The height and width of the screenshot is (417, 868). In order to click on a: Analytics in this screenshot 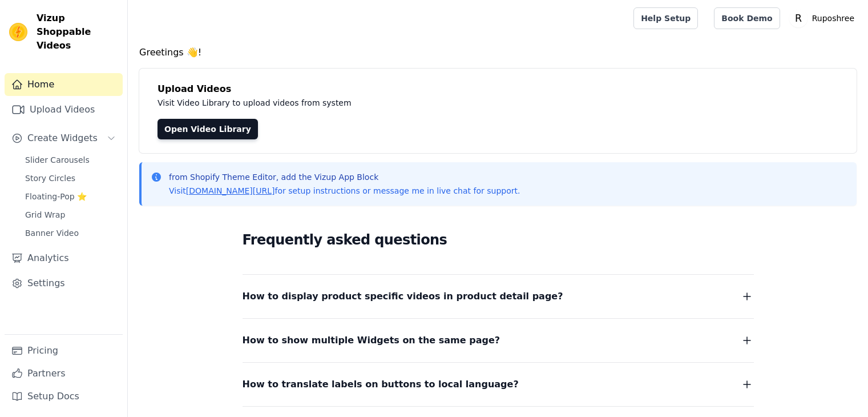, I will do `click(63, 258)`.